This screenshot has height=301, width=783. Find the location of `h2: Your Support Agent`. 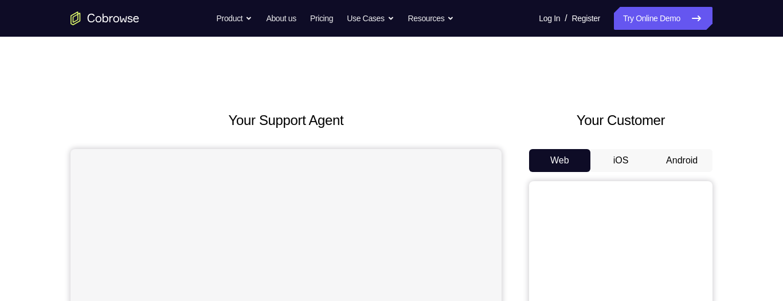

h2: Your Support Agent is located at coordinates (286, 120).